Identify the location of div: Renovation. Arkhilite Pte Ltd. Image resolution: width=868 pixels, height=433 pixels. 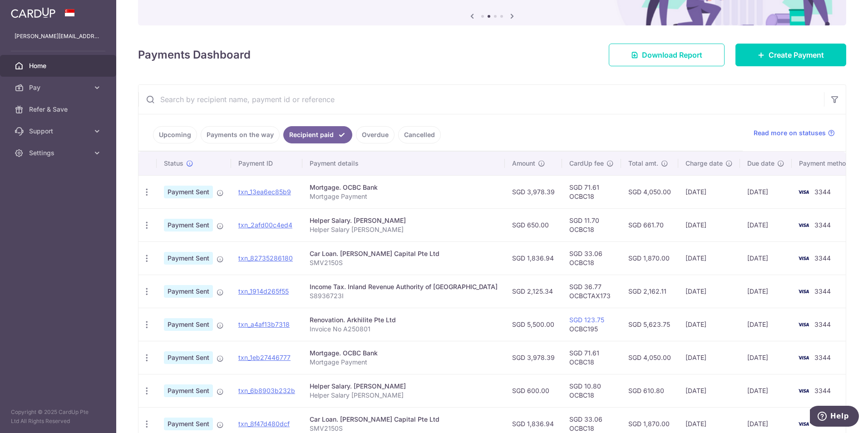
(404, 320).